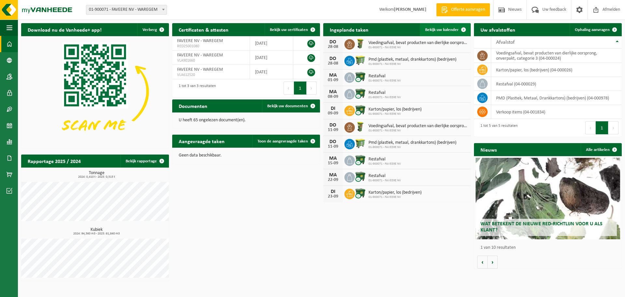 The image size is (625, 297). Describe the element at coordinates (286, 141) in the screenshot. I see `a: Toon de aangevraagde taken` at that location.